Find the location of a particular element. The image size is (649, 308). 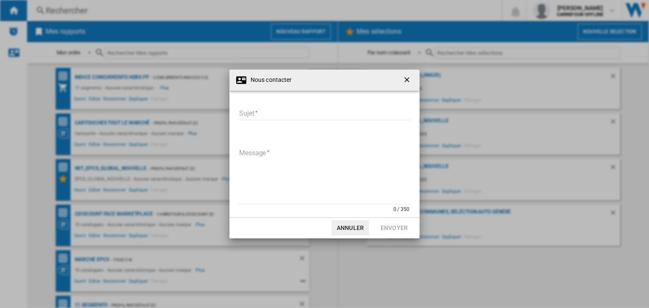

ng-md-icon: getI18NText('BUTTONS.CLOSE_DIALOG') is located at coordinates (408, 81).